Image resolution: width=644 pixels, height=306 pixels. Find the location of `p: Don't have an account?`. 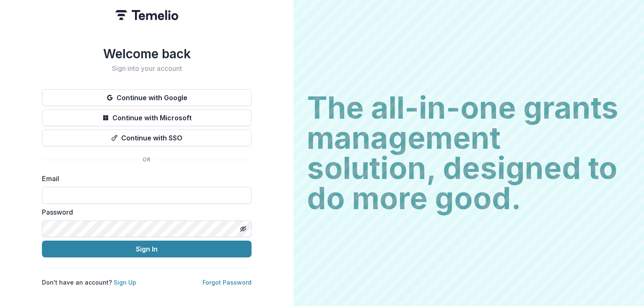

p: Don't have an account? is located at coordinates (89, 282).